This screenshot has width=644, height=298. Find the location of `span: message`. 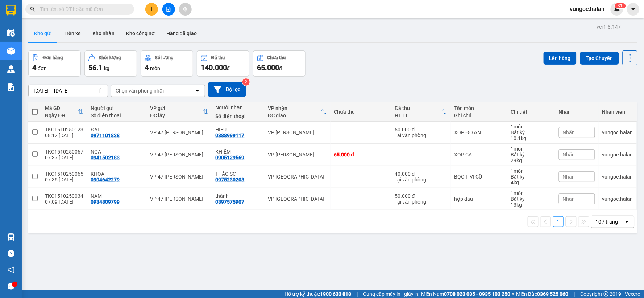

span: message is located at coordinates (11, 286).